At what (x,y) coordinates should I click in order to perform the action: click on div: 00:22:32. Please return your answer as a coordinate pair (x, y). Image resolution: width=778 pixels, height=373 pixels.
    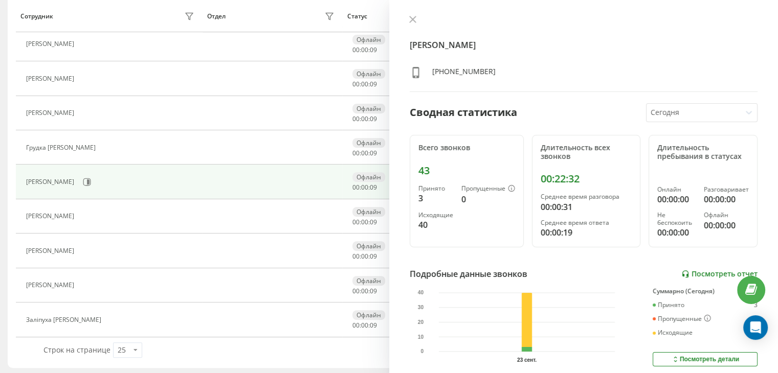
    Looking at the image, I should click on (586, 179).